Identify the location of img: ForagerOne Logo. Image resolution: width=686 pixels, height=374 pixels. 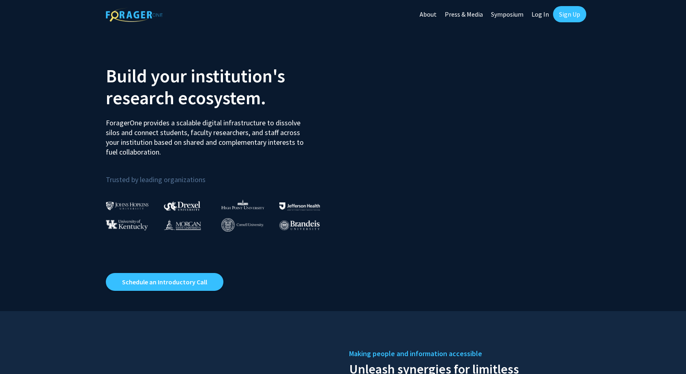
(134, 15).